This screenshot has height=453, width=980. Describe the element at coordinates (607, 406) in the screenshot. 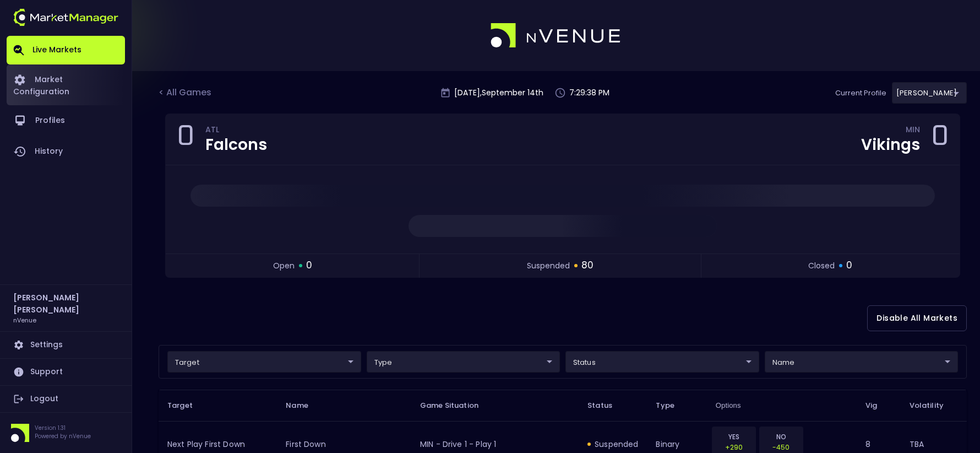

I see `span: Status` at that location.